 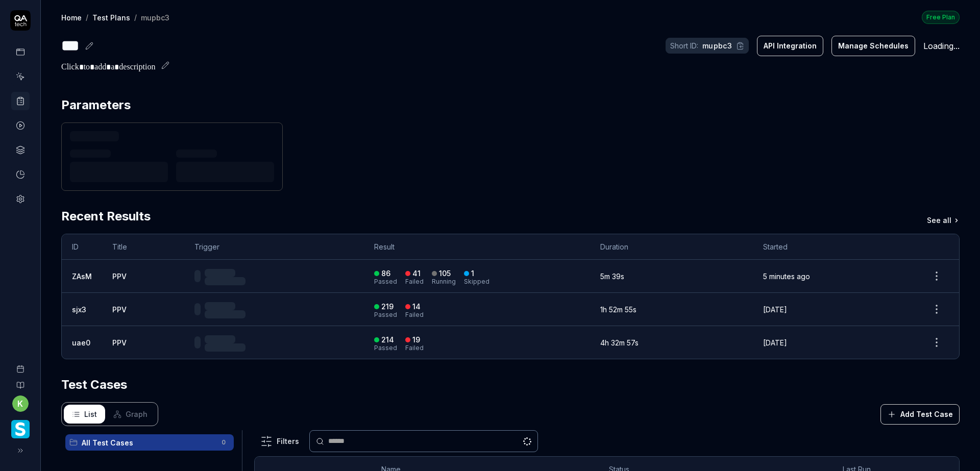 What do you see at coordinates (20, 404) in the screenshot?
I see `span: k` at bounding box center [20, 404].